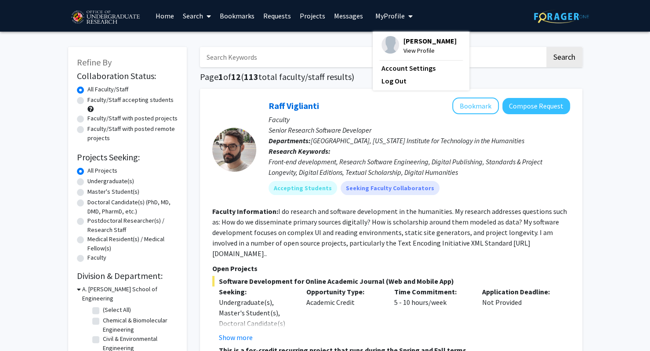 The width and height of the screenshot is (650, 351). I want to click on label: Master's Student(s), so click(113, 192).